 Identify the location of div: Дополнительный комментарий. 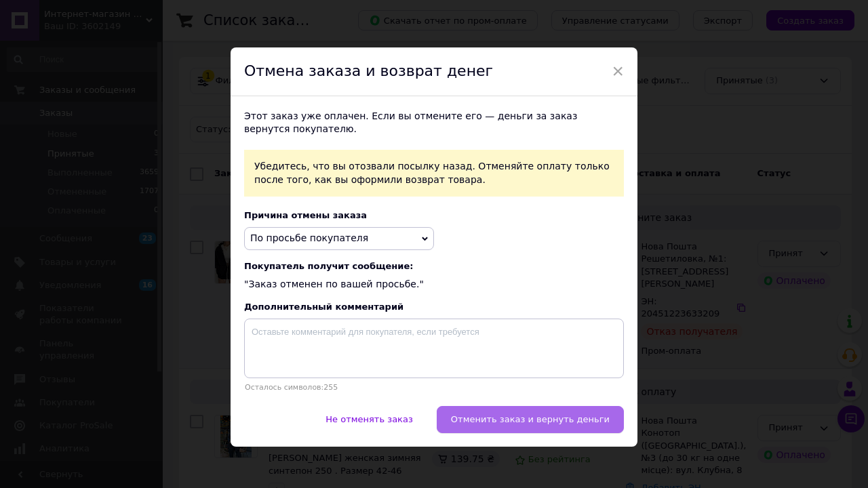
(434, 306).